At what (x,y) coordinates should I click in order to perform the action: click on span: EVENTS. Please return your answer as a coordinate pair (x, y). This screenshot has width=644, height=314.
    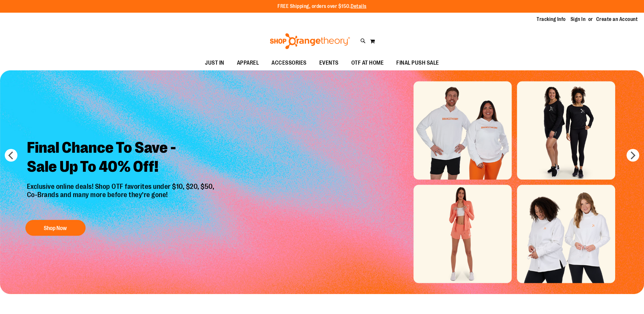
    Looking at the image, I should click on (329, 63).